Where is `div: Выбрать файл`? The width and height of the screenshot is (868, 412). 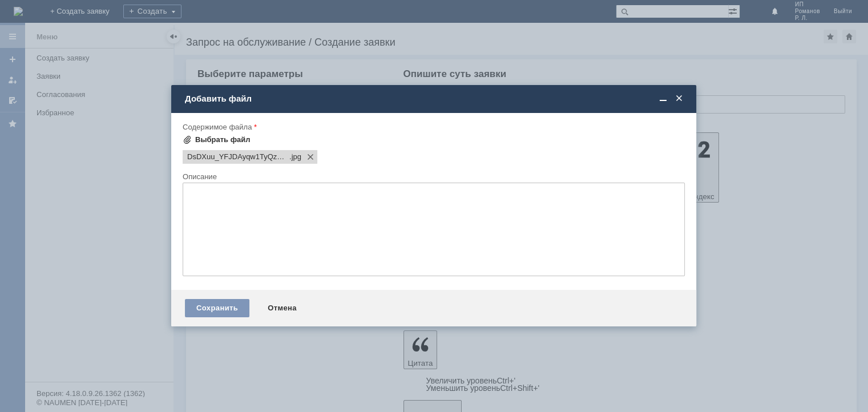
div: Выбрать файл is located at coordinates (222, 140).